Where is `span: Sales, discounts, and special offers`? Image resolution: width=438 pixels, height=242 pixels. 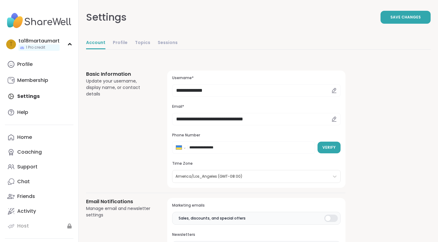 span: Sales, discounts, and special offers is located at coordinates (212, 218).